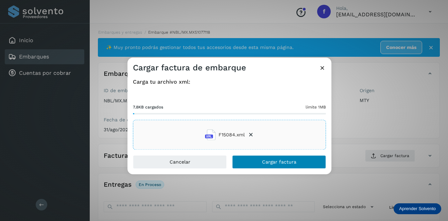  Describe the element at coordinates (316, 107) in the screenshot. I see `span: límite 1MB` at that location.